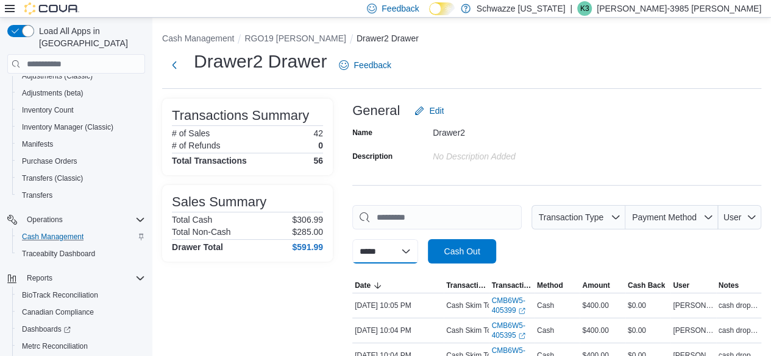 The image size is (771, 356). I want to click on button: Transfers (Classic), so click(81, 178).